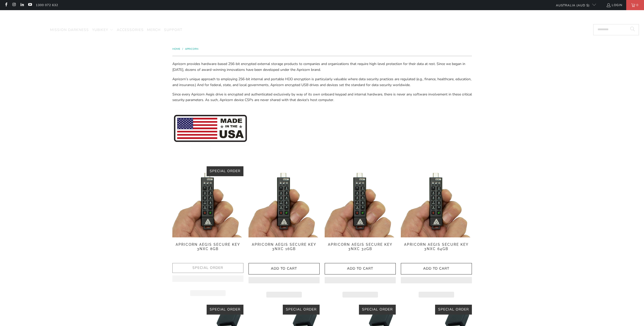  What do you see at coordinates (322, 82) in the screenshot?
I see `span: Apricorn’s unique approach to employing 256-bit internal and portable HDD encryption is particula...` at bounding box center [322, 82].